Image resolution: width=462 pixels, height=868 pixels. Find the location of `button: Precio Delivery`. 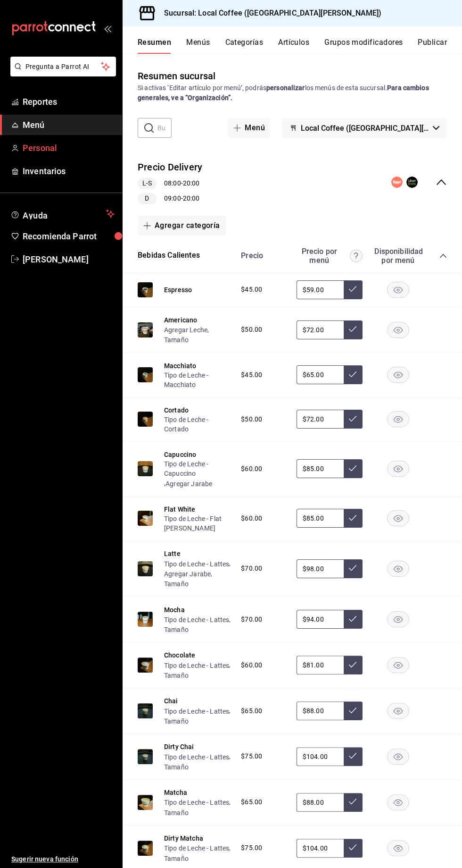

button: Precio Delivery is located at coordinates (170, 167).